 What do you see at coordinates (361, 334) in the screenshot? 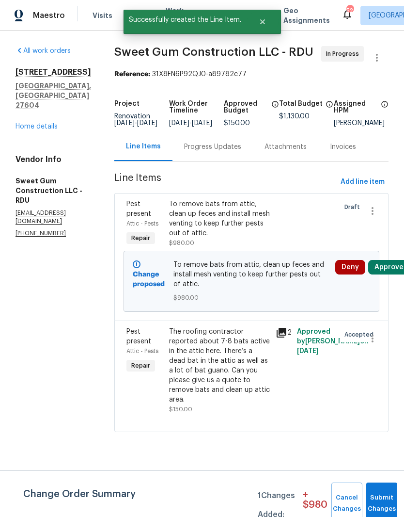
I see `span: Accepted` at bounding box center [361, 334].